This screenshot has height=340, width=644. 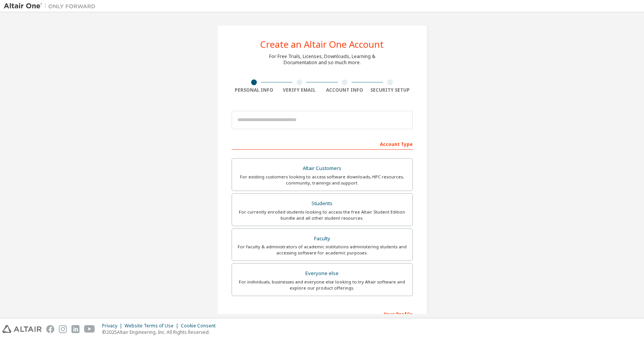 What do you see at coordinates (390, 90) in the screenshot?
I see `div: Security Setup` at bounding box center [390, 90].